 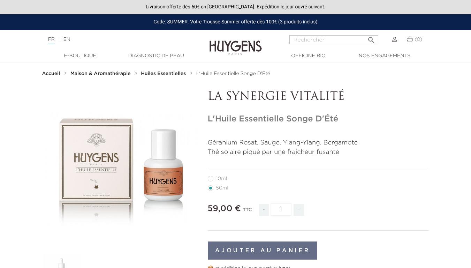 What do you see at coordinates (319, 143) in the screenshot?
I see `p: Géranium Rosat, Sauge, Ylang-Ylang, Bergamote` at bounding box center [319, 143].